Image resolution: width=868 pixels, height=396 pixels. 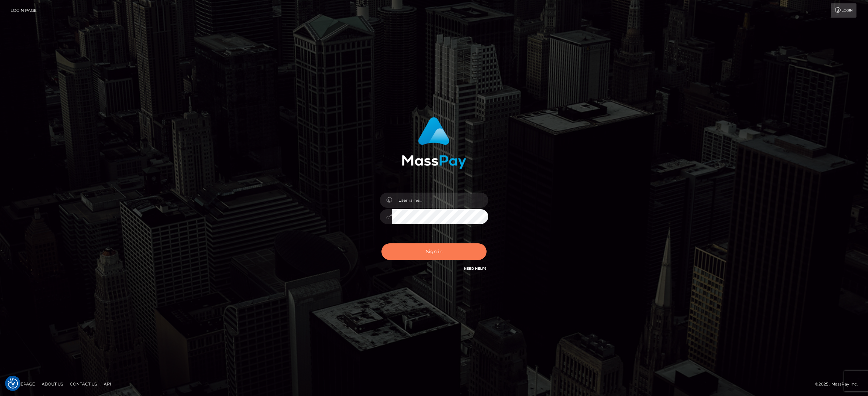 What do you see at coordinates (23, 10) in the screenshot?
I see `a: Login Page` at bounding box center [23, 10].